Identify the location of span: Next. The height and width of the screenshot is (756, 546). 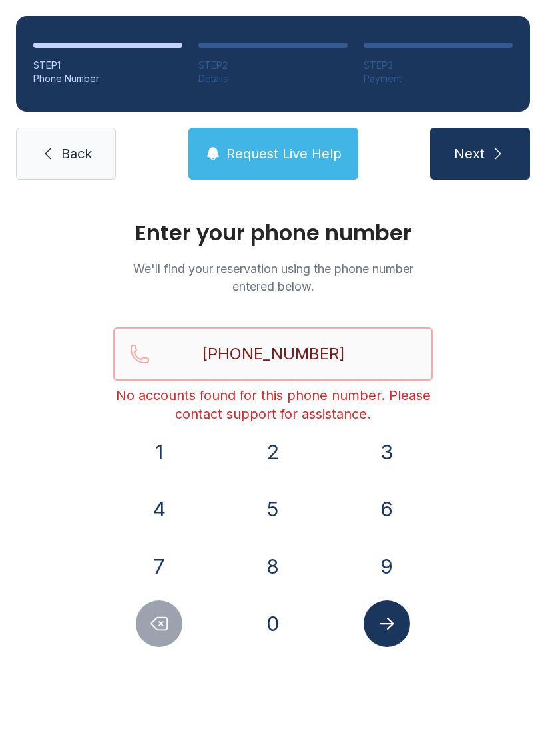
(470, 154).